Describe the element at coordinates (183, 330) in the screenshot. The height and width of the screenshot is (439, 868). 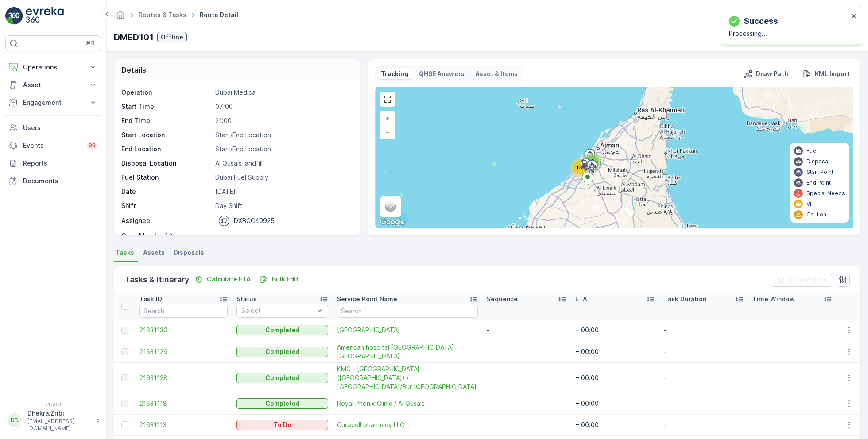
I see `a: 21631130` at that location.